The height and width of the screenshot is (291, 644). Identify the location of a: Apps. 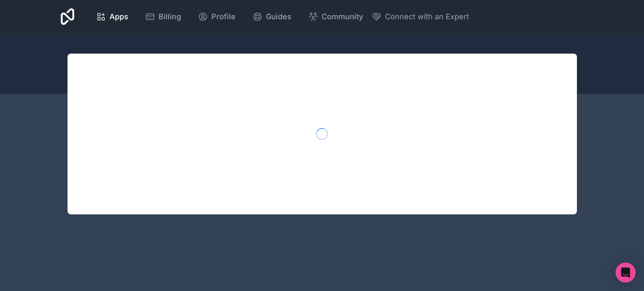
(112, 17).